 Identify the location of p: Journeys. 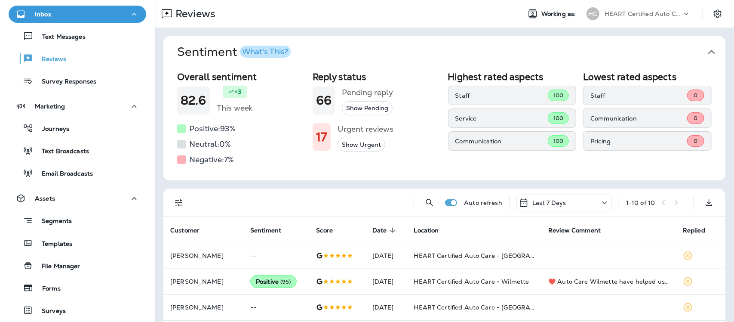
(51, 129).